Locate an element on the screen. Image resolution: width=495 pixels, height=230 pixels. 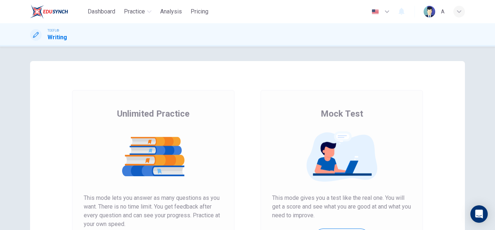
button: Analysis is located at coordinates (171, 12).